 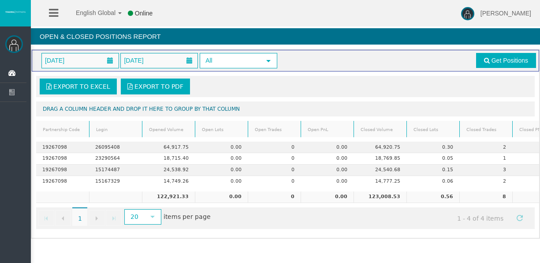 What do you see at coordinates (90, 13) in the screenshot?
I see `span: English Global` at bounding box center [90, 13].